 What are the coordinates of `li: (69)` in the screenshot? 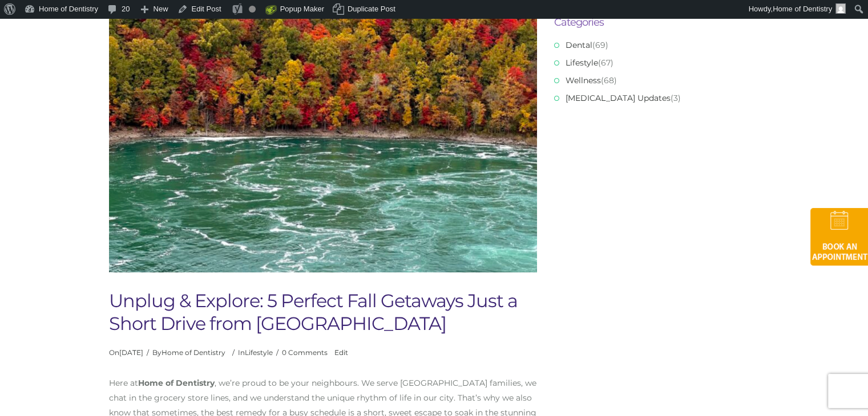 It's located at (652, 45).